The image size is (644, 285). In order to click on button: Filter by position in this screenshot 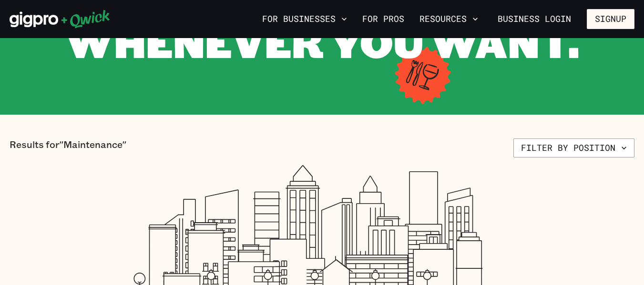, I will do `click(574, 148)`.